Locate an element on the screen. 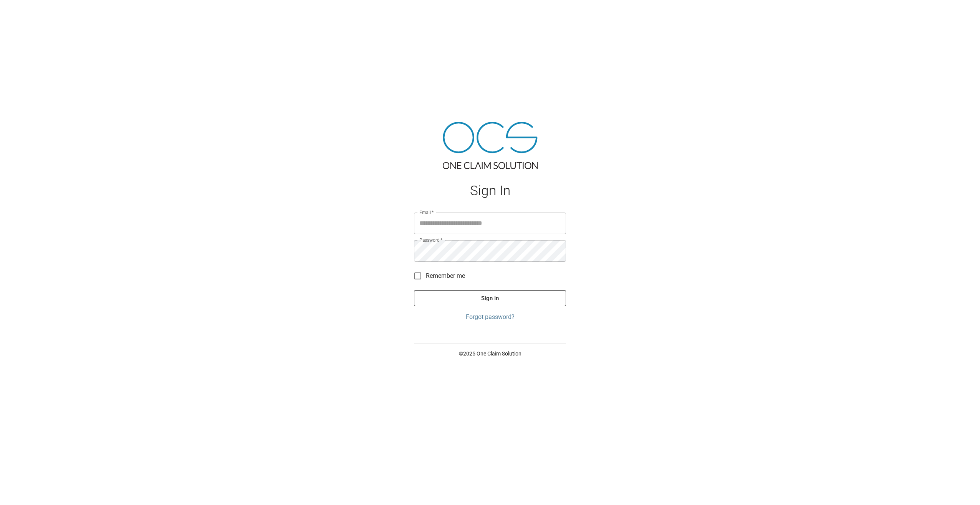  p: © 2025 One Claim Solution is located at coordinates (490, 354).